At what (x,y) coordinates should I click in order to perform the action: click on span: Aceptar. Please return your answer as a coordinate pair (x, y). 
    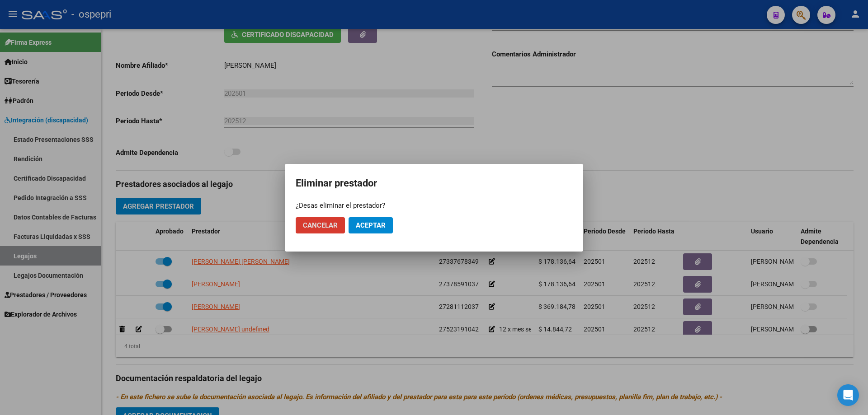
    Looking at the image, I should click on (371, 225).